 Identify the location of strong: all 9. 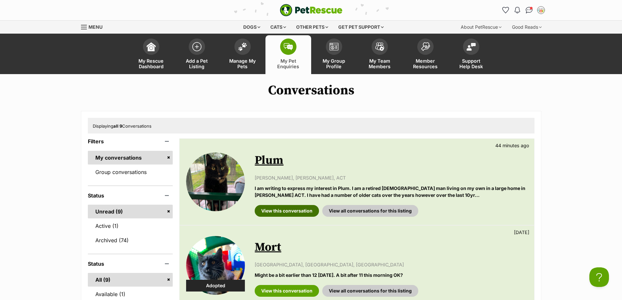
(118, 126).